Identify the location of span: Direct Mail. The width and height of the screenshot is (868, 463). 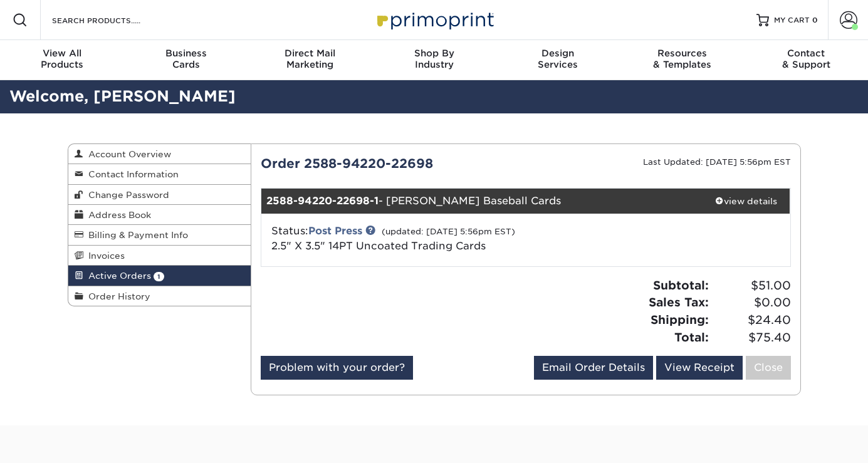
(310, 53).